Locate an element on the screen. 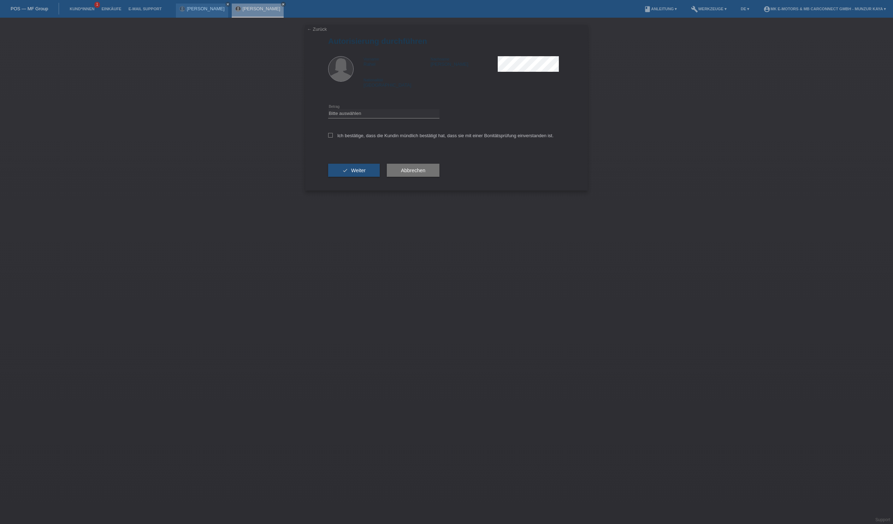  button: check Weiter is located at coordinates (354, 170).